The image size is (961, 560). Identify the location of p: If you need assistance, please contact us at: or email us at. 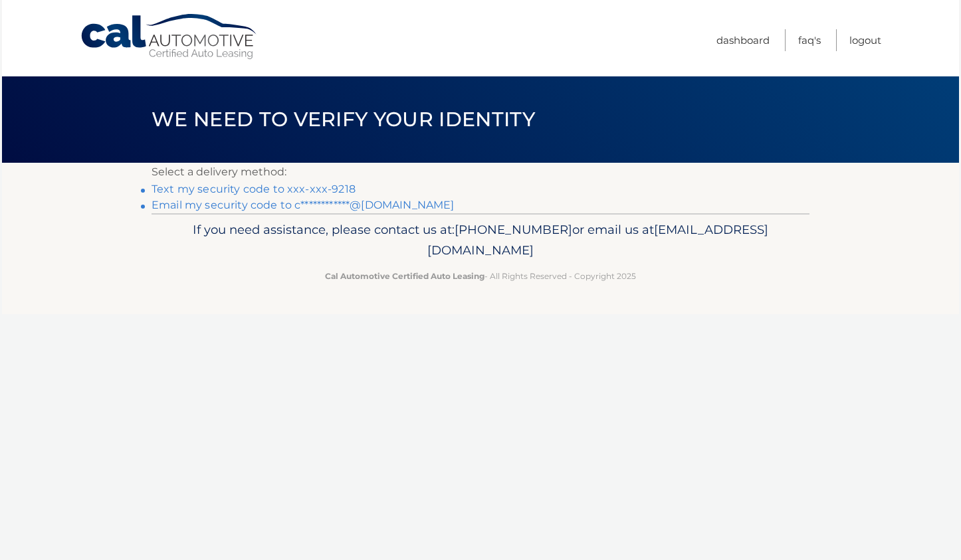
(480, 240).